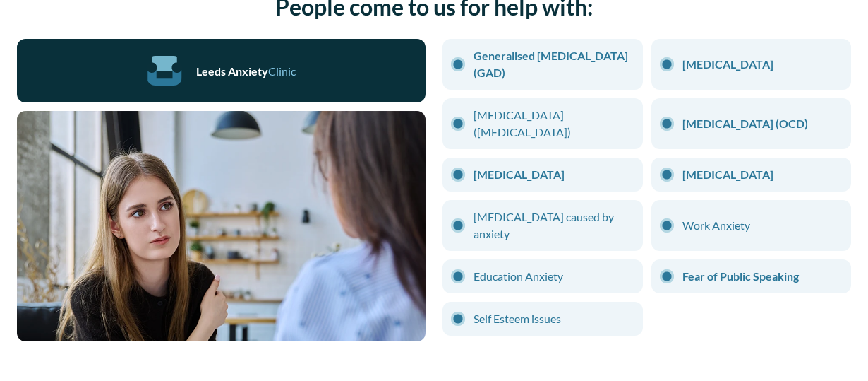  What do you see at coordinates (752, 226) in the screenshot?
I see `li: Work Anxiety` at bounding box center [752, 226].